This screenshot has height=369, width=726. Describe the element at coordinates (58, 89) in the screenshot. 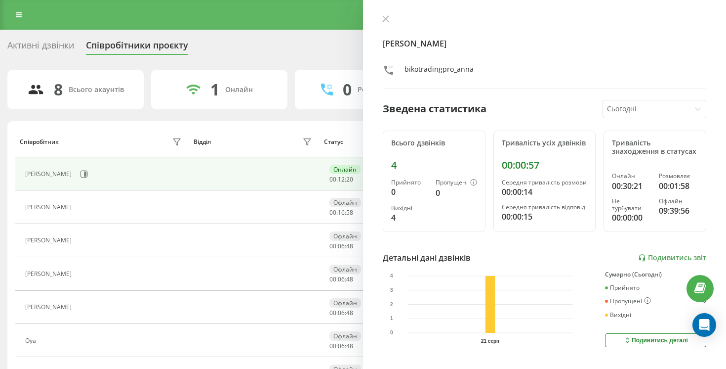

I see `div: 8` at that location.